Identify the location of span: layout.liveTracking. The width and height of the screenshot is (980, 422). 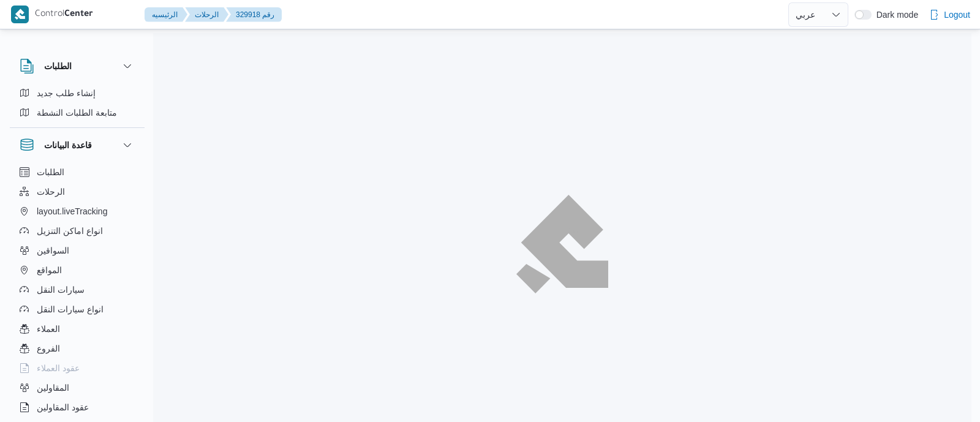
(72, 211).